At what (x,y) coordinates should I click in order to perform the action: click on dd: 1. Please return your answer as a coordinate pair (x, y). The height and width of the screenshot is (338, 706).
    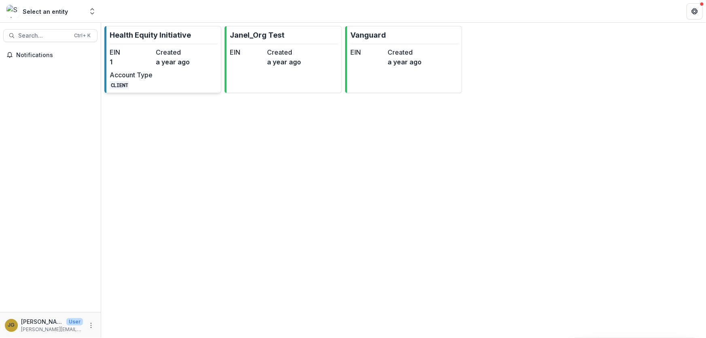
    Looking at the image, I should click on (131, 62).